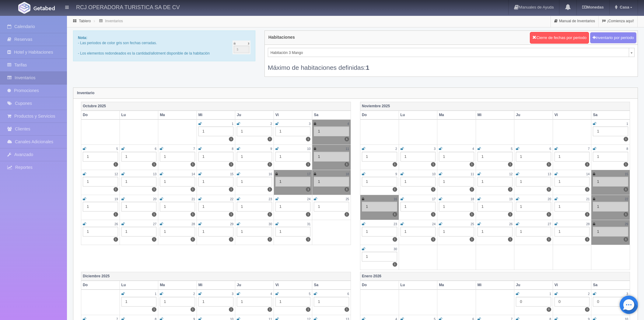  Describe the element at coordinates (549, 199) in the screenshot. I see `small: 20` at that location.